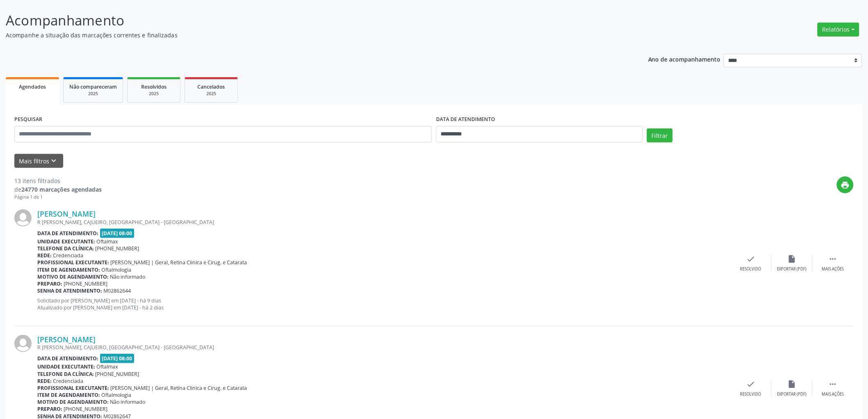 Image resolution: width=868 pixels, height=419 pixels. I want to click on div: 13 itens filtrados, so click(58, 180).